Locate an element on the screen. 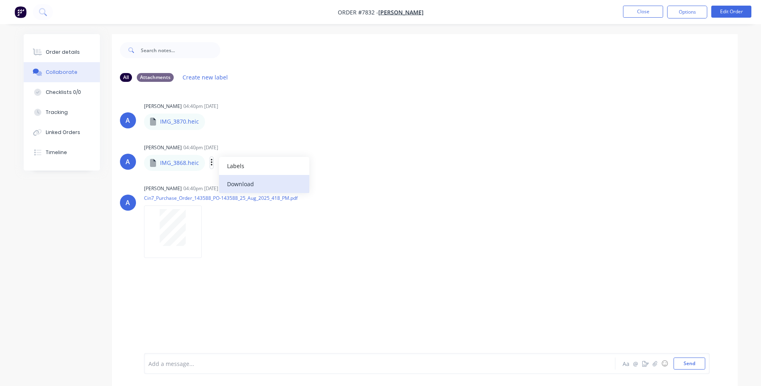  button: Linked Orders is located at coordinates (62, 132).